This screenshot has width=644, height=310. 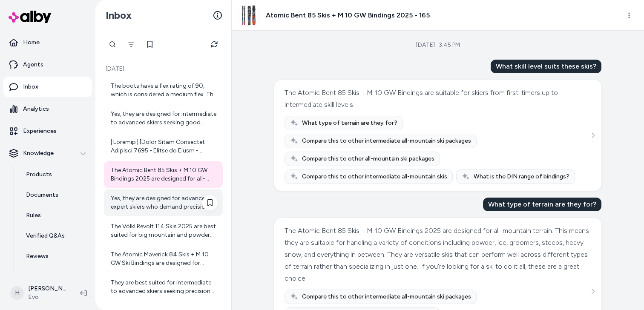 I want to click on div: What skill level suits these skis?, so click(x=546, y=67).